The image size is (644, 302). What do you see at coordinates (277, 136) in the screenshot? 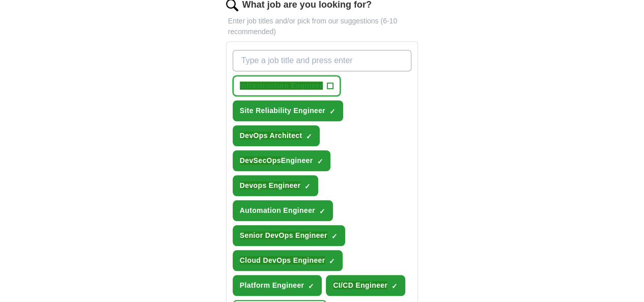
I see `button: DevOps Architect✓` at bounding box center [277, 136].